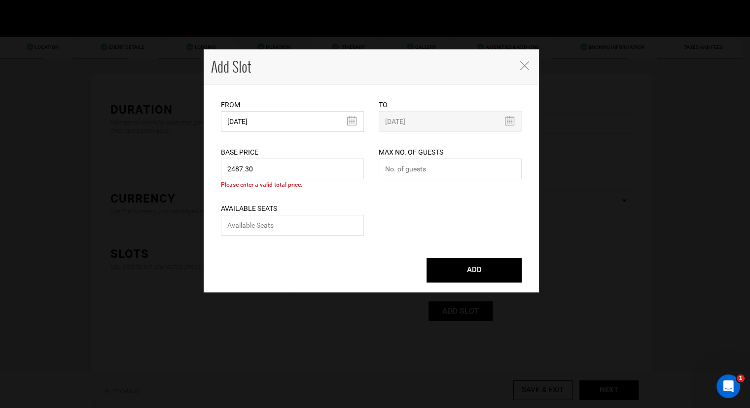 The width and height of the screenshot is (750, 408). What do you see at coordinates (230, 105) in the screenshot?
I see `label: From` at bounding box center [230, 105].